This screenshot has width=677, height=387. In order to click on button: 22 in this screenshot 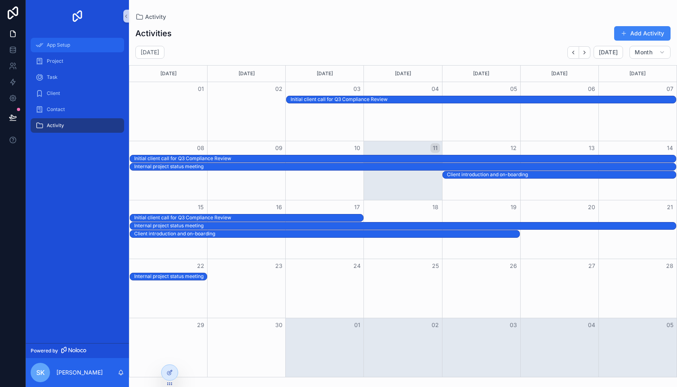, I will do `click(201, 266)`.